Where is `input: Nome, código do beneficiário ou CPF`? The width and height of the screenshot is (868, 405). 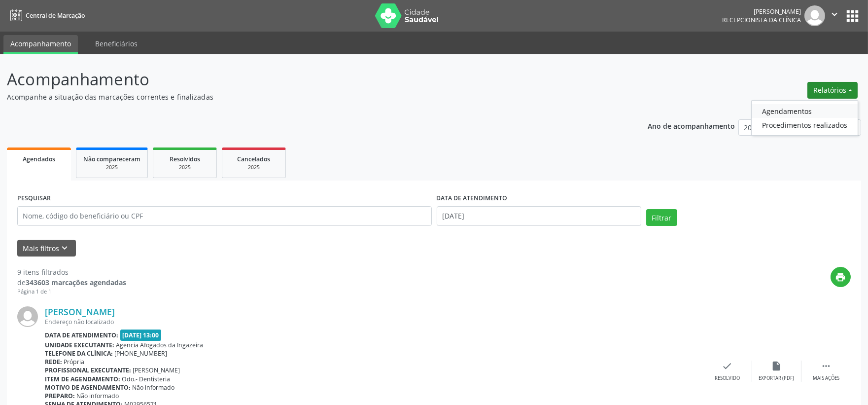
input: Nome, código do beneficiário ou CPF is located at coordinates (224, 216).